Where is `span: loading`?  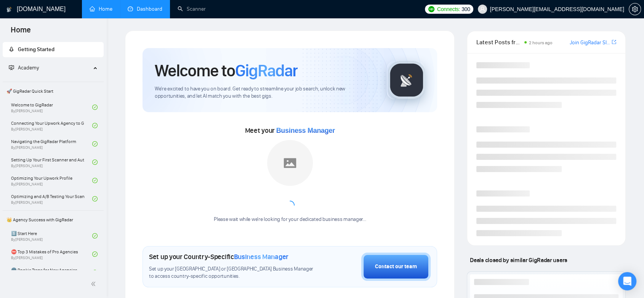
span: loading is located at coordinates (290, 205).